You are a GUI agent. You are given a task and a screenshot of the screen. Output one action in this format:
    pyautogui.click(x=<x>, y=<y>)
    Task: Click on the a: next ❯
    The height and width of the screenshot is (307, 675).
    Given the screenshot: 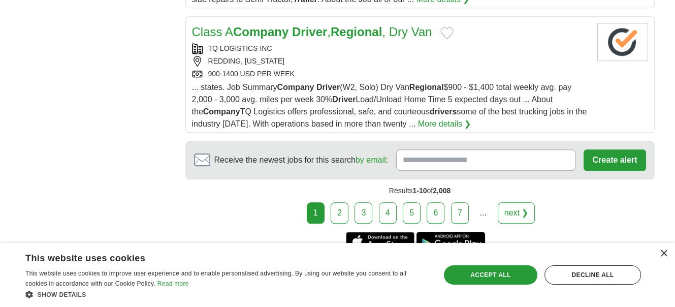 What is the action you would take?
    pyautogui.click(x=517, y=213)
    